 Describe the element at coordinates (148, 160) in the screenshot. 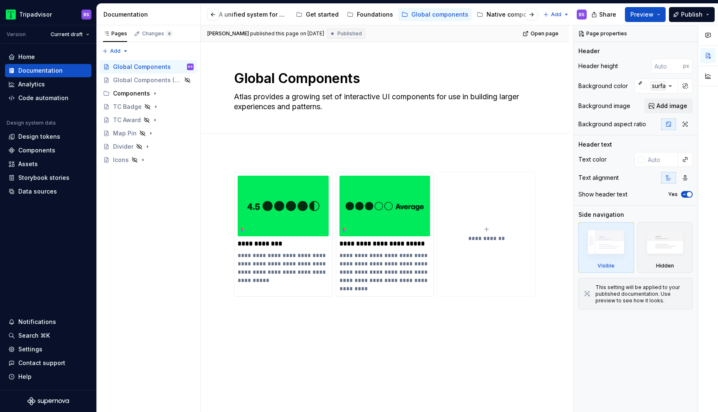

I see `a: Icons` at that location.